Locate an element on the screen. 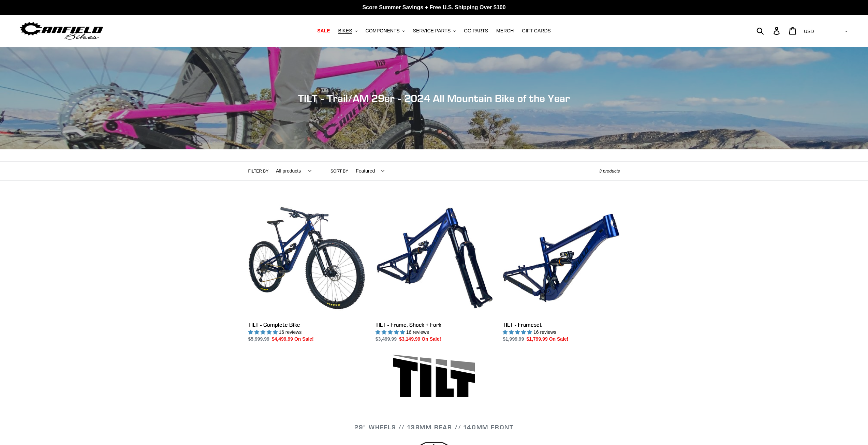 Image resolution: width=868 pixels, height=445 pixels. span: SALE is located at coordinates (323, 31).